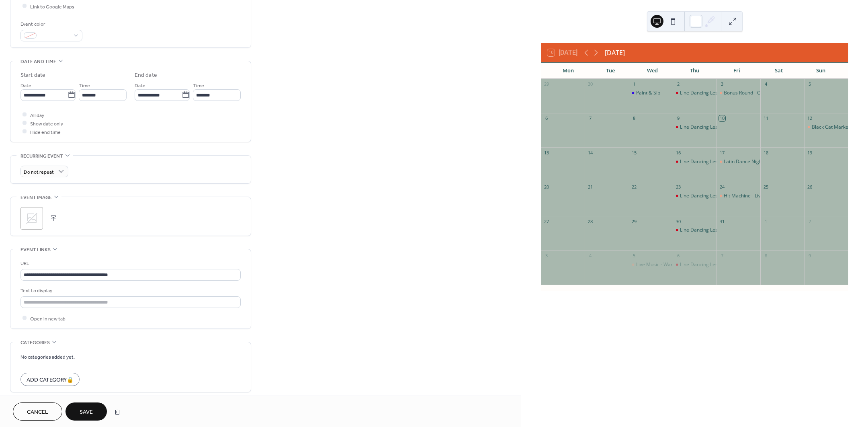  What do you see at coordinates (810, 153) in the screenshot?
I see `div: 19` at bounding box center [810, 153].